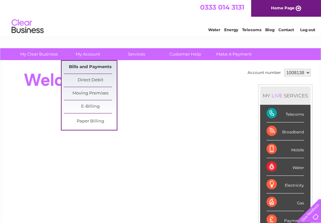 Image resolution: width=321 pixels, height=223 pixels. I want to click on a: Services, so click(136, 54).